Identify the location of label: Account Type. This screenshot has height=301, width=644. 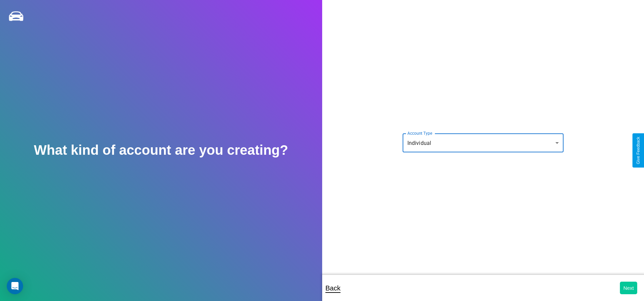
(420, 133).